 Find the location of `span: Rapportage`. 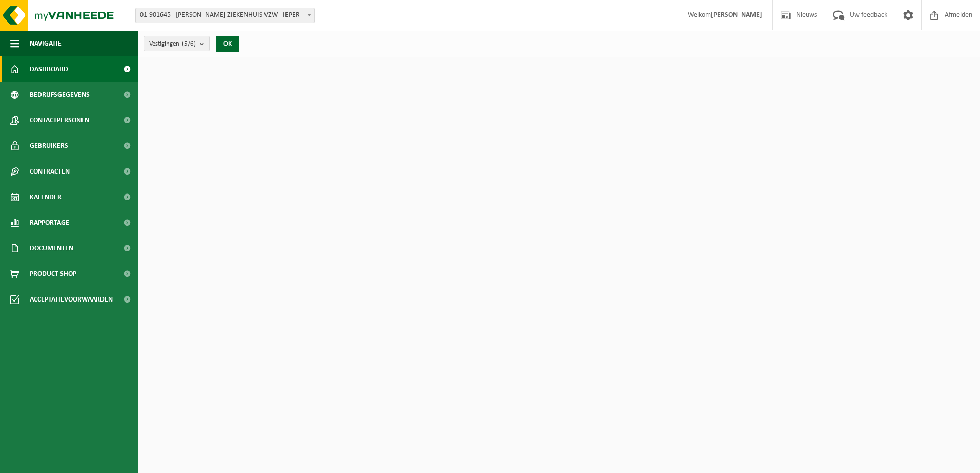

span: Rapportage is located at coordinates (49, 223).